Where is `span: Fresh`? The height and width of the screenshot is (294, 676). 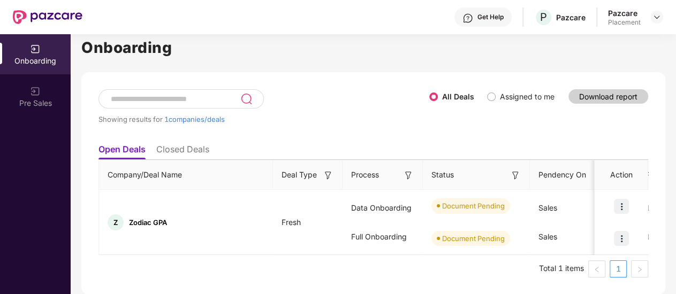 span: Fresh is located at coordinates (291, 222).